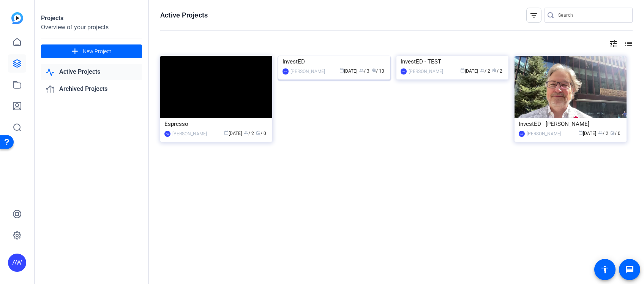  I want to click on a: Archived Projects, so click(92, 89).